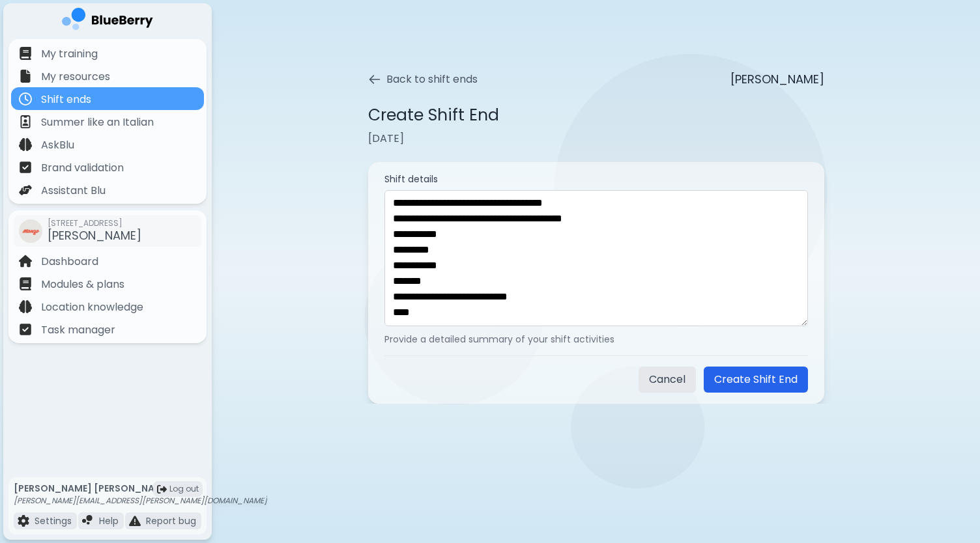  What do you see at coordinates (596, 339) in the screenshot?
I see `p: Provide a detailed summary of your shift activities` at bounding box center [596, 339].